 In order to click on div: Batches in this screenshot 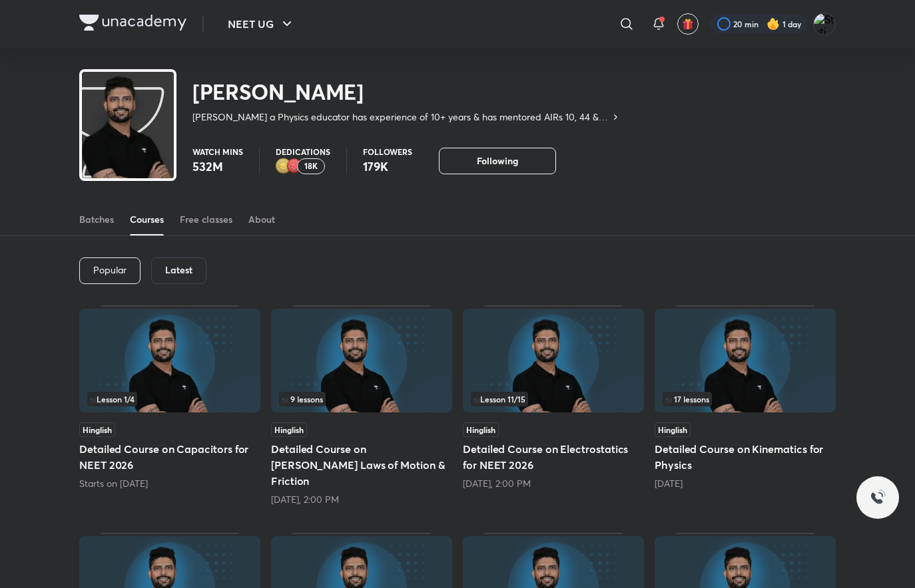, I will do `click(97, 219)`.